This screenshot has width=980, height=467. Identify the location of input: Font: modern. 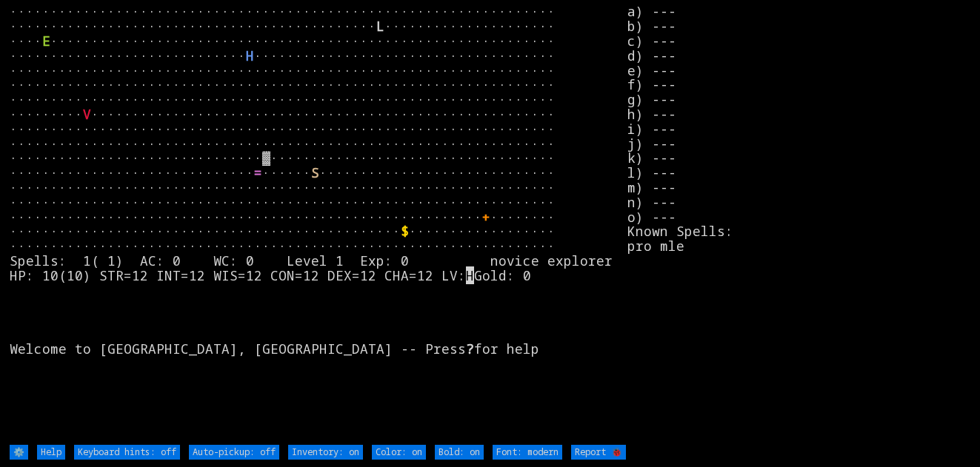
(527, 453).